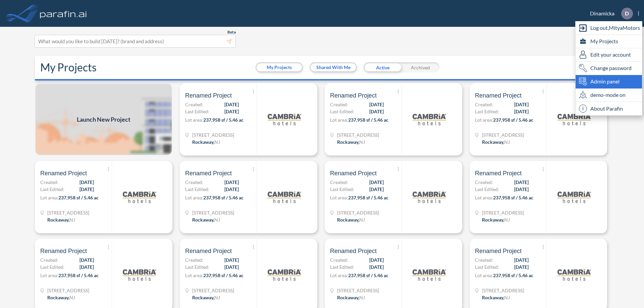  Describe the element at coordinates (615, 28) in the screenshot. I see `span: Log out, MityaMotors` at that location.